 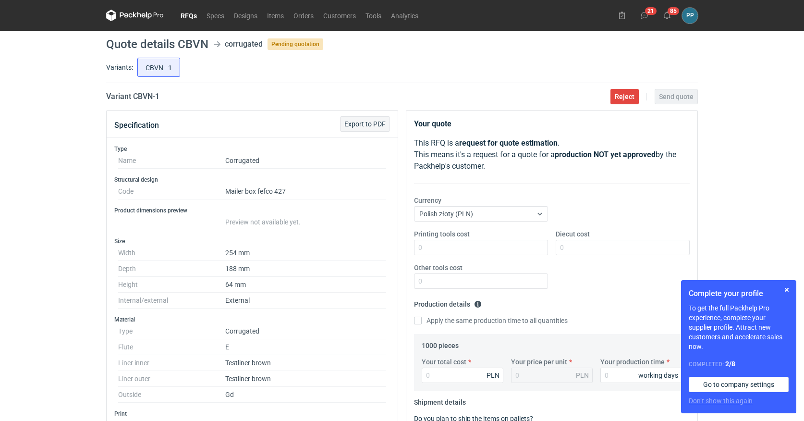 What do you see at coordinates (306, 269) in the screenshot?
I see `dd: 188 mm` at bounding box center [306, 269].